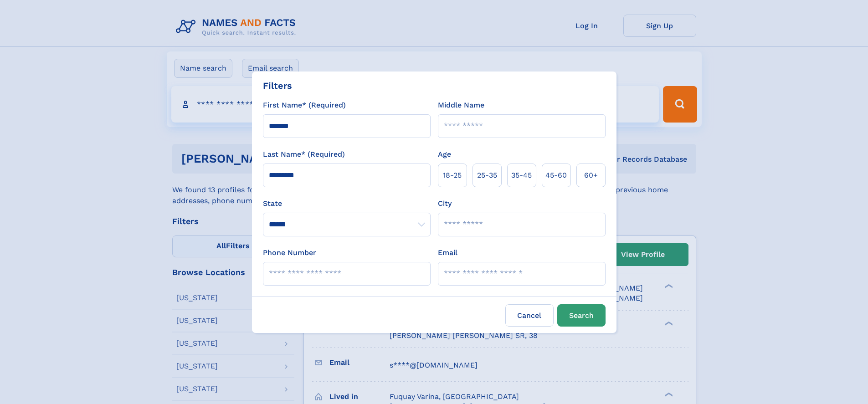 The width and height of the screenshot is (868, 404). Describe the element at coordinates (444, 155) in the screenshot. I see `label: Age` at that location.